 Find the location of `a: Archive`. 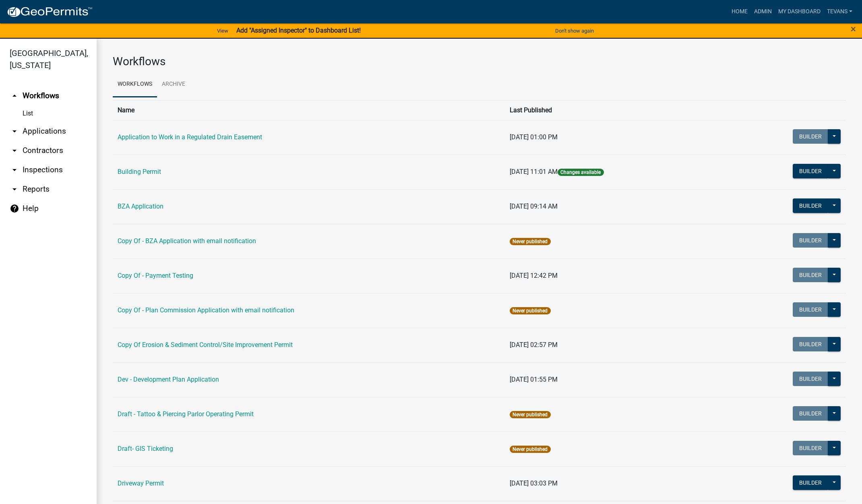

a: Archive is located at coordinates (173, 84).